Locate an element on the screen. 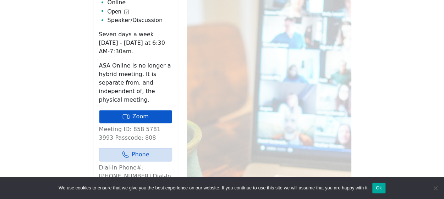 The width and height of the screenshot is (444, 199). button: Open is located at coordinates (118, 12).